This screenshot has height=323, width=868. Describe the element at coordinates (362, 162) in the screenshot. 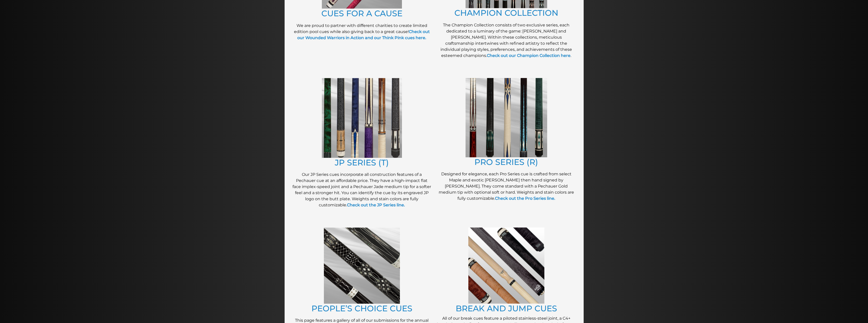

I see `a: JP SERIES (T)` at that location.